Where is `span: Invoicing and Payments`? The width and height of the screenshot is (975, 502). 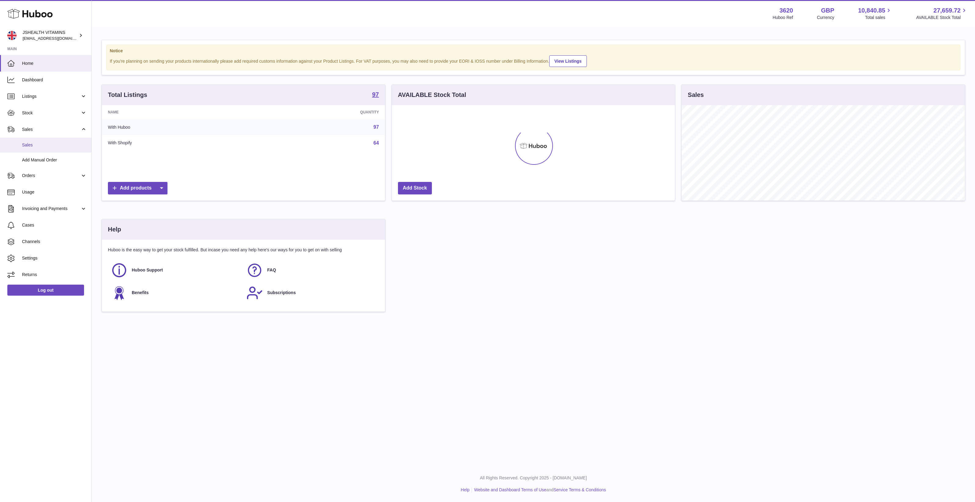
span: Invoicing and Payments is located at coordinates (51, 208).